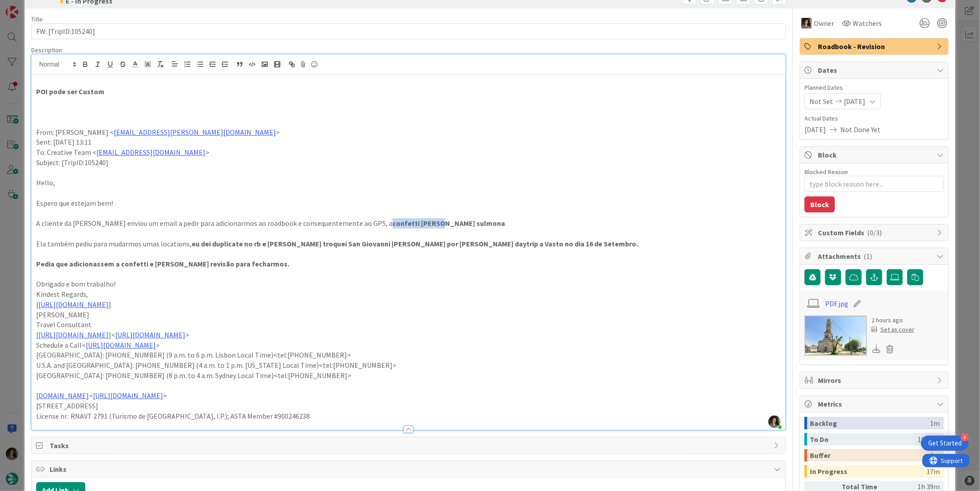 This screenshot has height=491, width=980. I want to click on span: Description, so click(46, 50).